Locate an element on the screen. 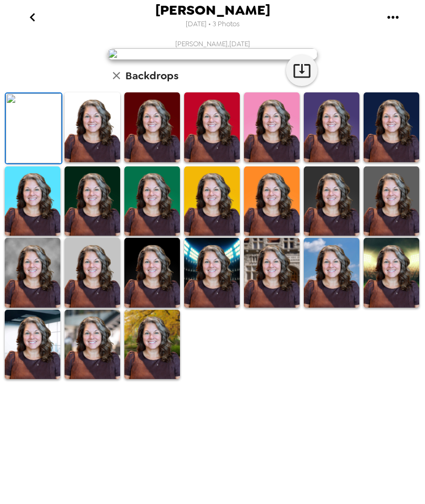 The image size is (425, 504). h6: Backdrops is located at coordinates (152, 75).